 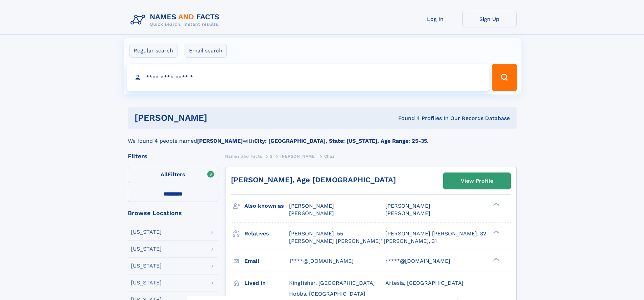 I want to click on span: Chaz, so click(x=329, y=157).